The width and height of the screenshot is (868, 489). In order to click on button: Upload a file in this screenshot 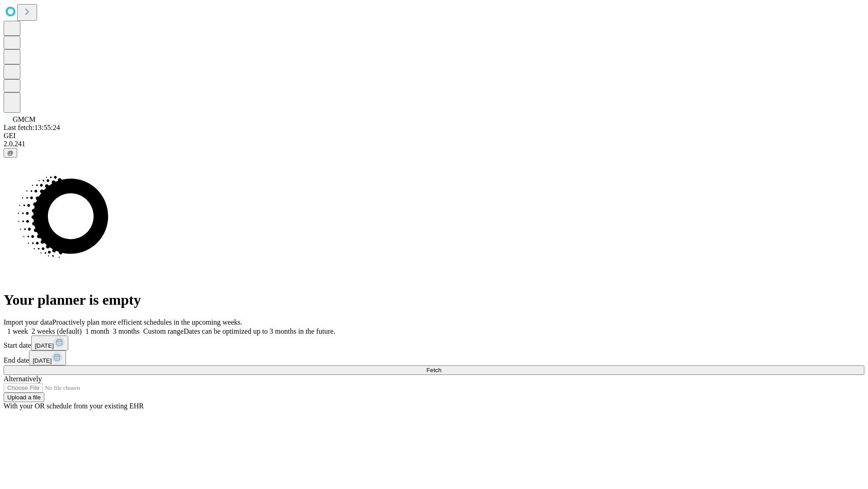, I will do `click(24, 397)`.